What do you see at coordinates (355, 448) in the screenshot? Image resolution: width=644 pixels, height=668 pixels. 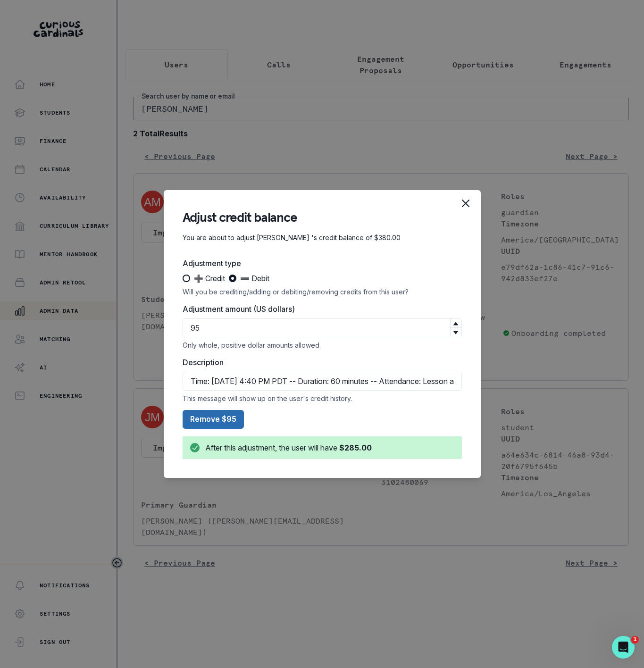 I see `b: $285.00` at bounding box center [355, 448].